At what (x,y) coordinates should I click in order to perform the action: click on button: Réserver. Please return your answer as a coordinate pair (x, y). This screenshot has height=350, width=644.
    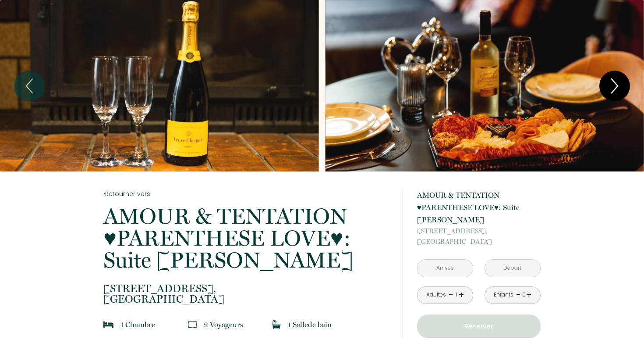
    Looking at the image, I should click on (478, 326).